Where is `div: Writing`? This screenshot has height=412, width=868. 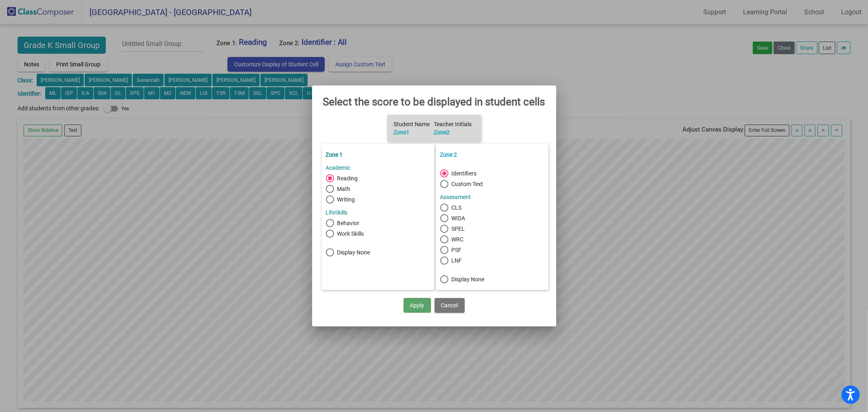
div: Writing is located at coordinates (344, 200).